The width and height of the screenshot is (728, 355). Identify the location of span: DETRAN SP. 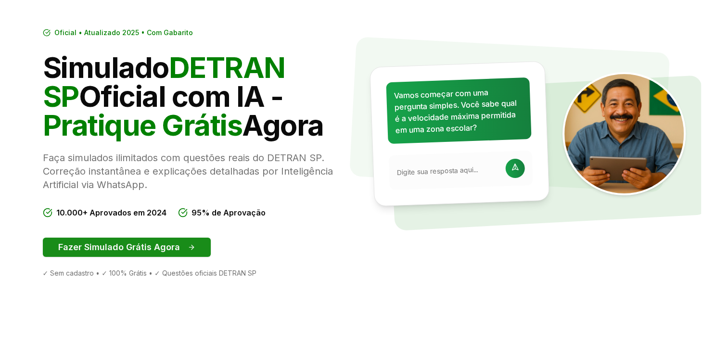
(164, 82).